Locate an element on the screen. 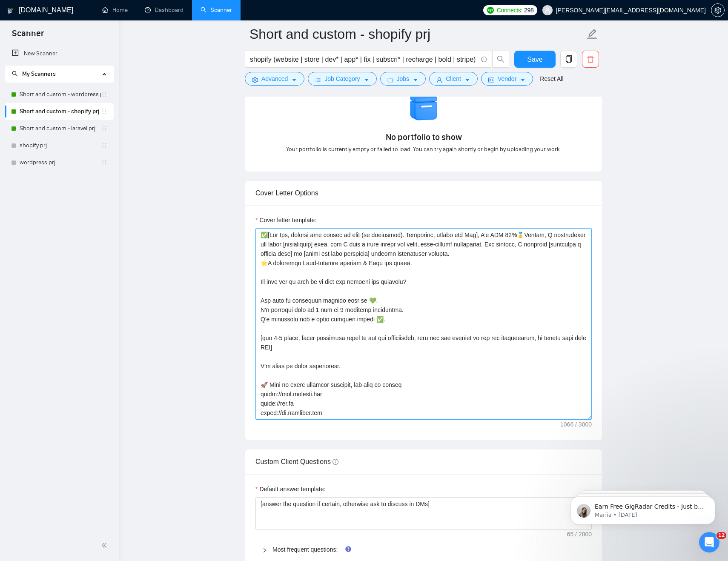  span: Scanner is located at coordinates (28, 36).